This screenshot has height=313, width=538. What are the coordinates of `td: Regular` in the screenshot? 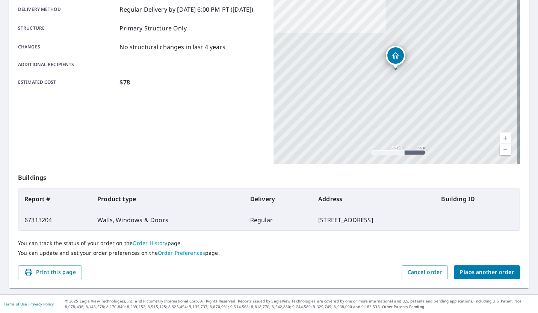 It's located at (278, 220).